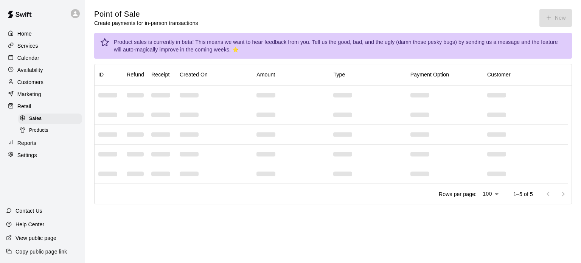 Image resolution: width=581 pixels, height=263 pixels. I want to click on div: Retail, so click(42, 106).